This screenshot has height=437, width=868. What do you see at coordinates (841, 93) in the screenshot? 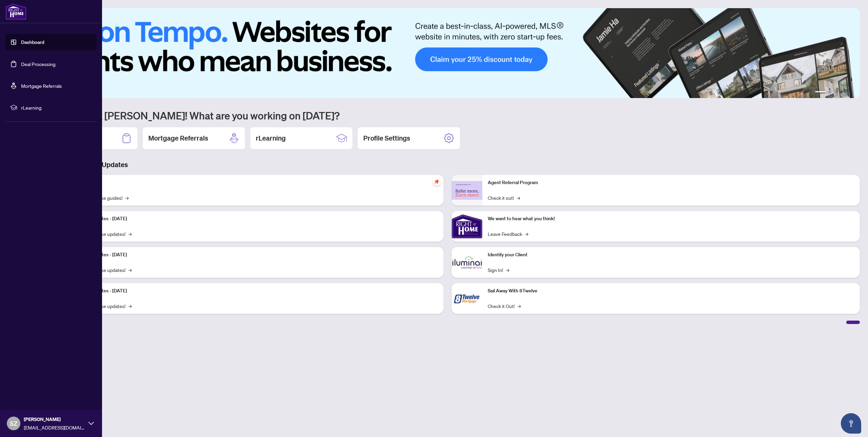
I see `button: 4` at bounding box center [841, 93].